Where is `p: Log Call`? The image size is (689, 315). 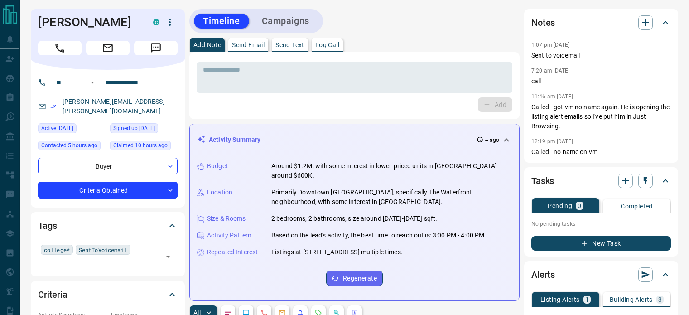 p: Log Call is located at coordinates (327, 45).